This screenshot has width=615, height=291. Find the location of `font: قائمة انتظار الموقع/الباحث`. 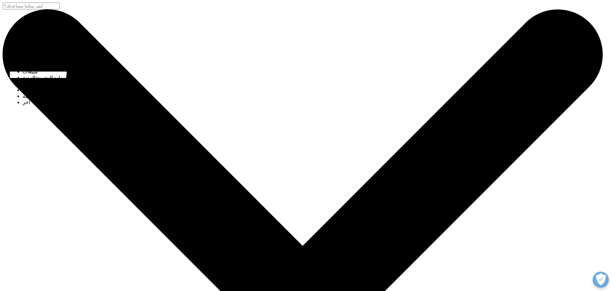

font: قائمة انتظار الموقع/الباحث is located at coordinates (51, 90).